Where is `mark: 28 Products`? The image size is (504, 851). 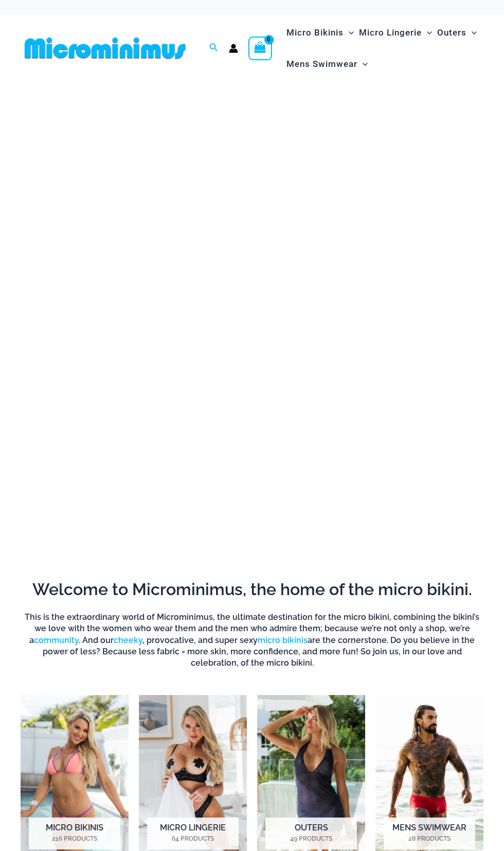
mark: 28 Products is located at coordinates (430, 838).